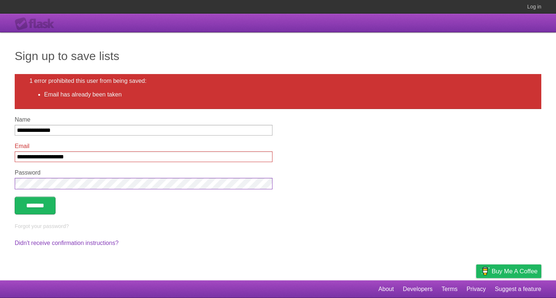 The width and height of the screenshot is (556, 298). Describe the element at coordinates (509, 271) in the screenshot. I see `a: Buy me a coffee` at that location.